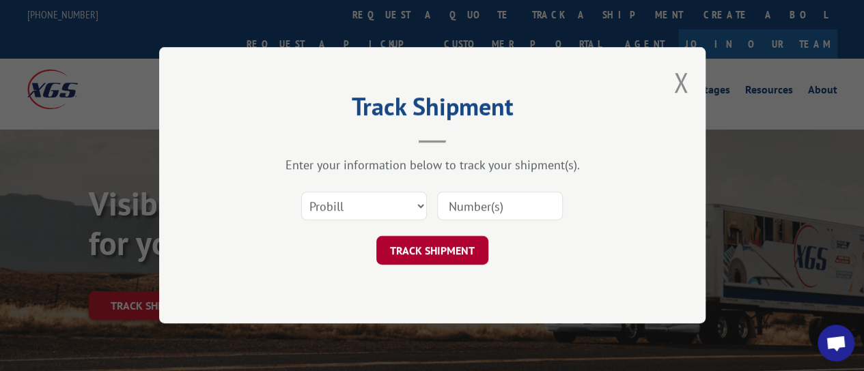  I want to click on h2: Track Shipment, so click(432, 110).